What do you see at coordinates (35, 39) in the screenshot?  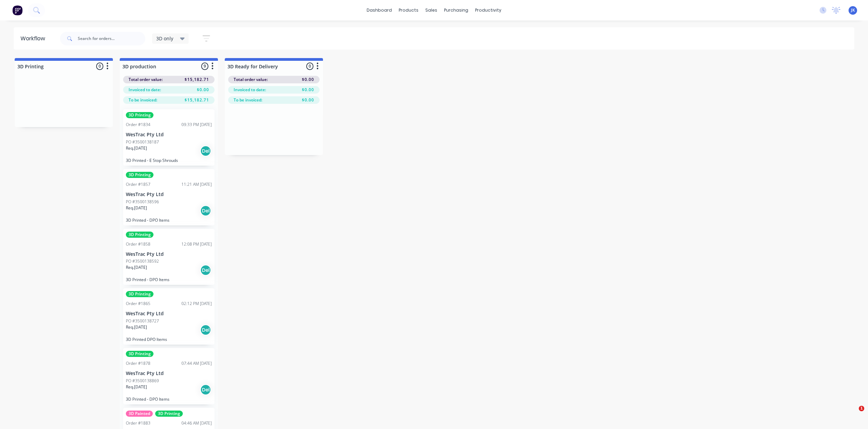 I see `div: Workflow` at bounding box center [35, 39].